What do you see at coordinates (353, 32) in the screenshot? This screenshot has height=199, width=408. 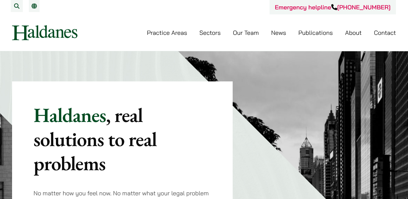 I see `a: About` at bounding box center [353, 32].